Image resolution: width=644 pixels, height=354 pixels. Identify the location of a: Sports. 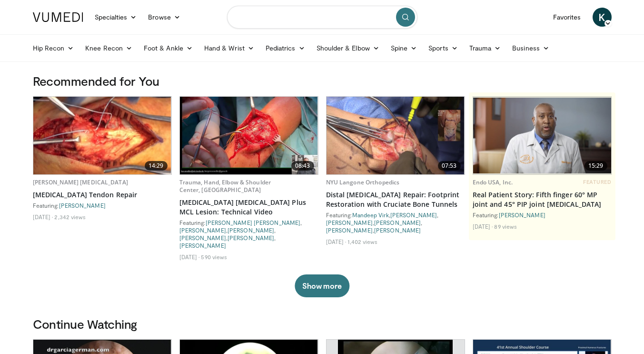
(443, 48).